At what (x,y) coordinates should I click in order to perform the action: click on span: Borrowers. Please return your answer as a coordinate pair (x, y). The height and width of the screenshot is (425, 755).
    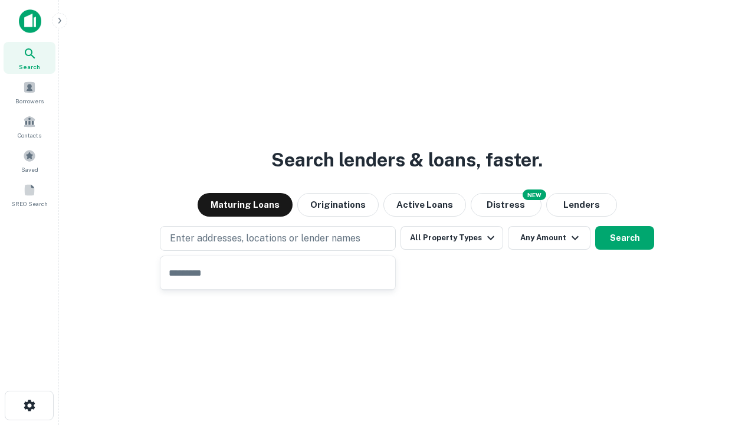
    Looking at the image, I should click on (30, 101).